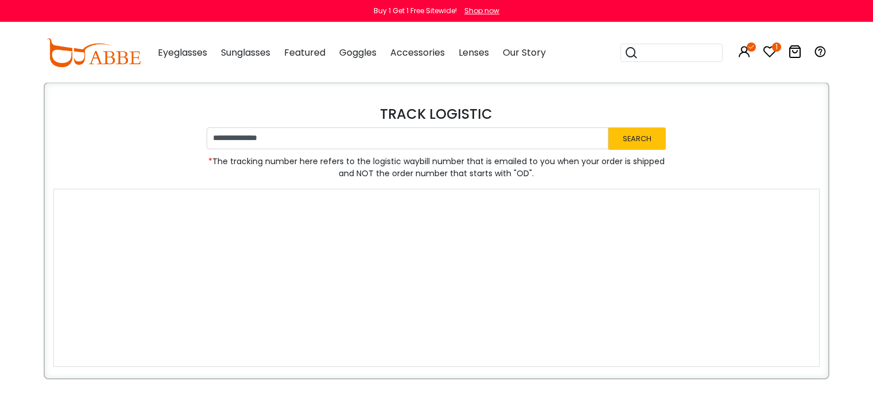 The height and width of the screenshot is (419, 873). Describe the element at coordinates (479, 10) in the screenshot. I see `a: Shop now` at that location.